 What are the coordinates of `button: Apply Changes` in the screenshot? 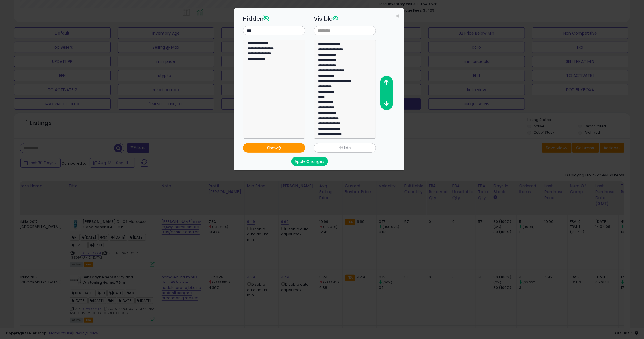 It's located at (309, 162).